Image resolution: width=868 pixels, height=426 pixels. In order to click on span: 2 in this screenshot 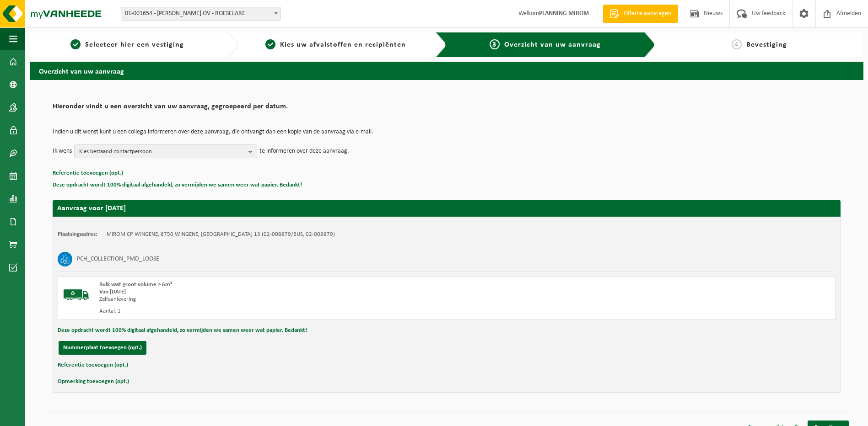, I will do `click(270, 44)`.